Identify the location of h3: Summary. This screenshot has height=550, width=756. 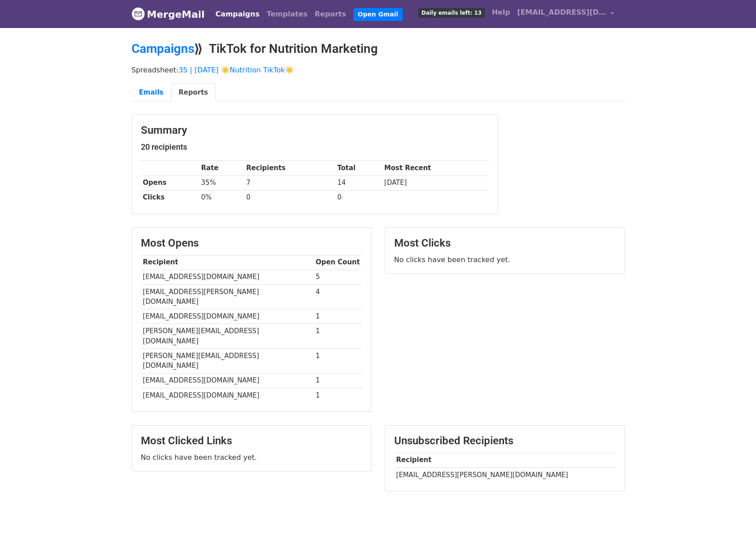
(315, 130).